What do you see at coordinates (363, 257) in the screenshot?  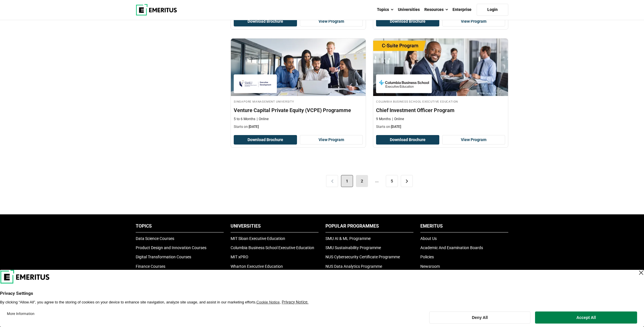 I see `a: NUS Cybersecurity Certificate Programme` at bounding box center [363, 257].